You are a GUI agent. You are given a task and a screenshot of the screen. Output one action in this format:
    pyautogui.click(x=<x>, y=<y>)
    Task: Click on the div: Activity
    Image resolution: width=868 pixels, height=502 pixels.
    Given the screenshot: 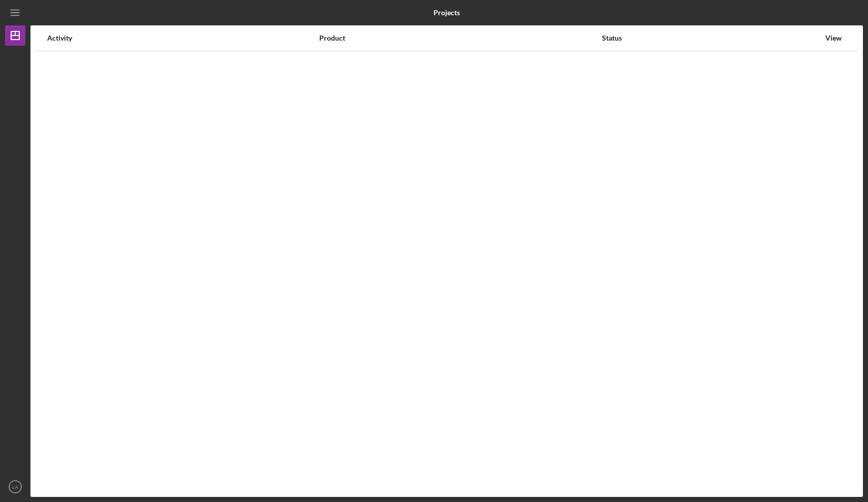 What is the action you would take?
    pyautogui.click(x=183, y=38)
    